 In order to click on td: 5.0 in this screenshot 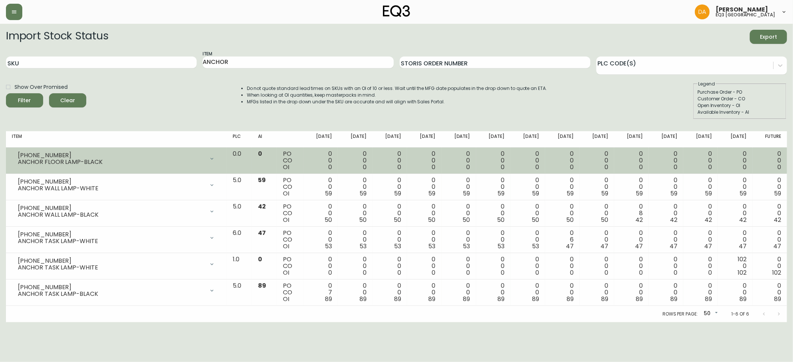, I will do `click(239, 213)`.